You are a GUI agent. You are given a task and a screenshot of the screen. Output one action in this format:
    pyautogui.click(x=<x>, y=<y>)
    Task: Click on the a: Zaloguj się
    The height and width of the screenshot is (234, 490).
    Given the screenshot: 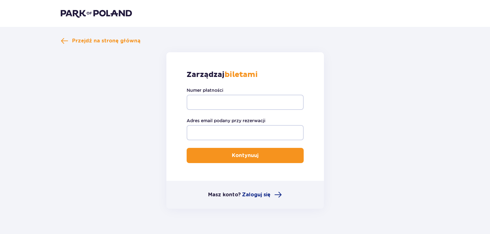 What is the action you would take?
    pyautogui.click(x=262, y=195)
    